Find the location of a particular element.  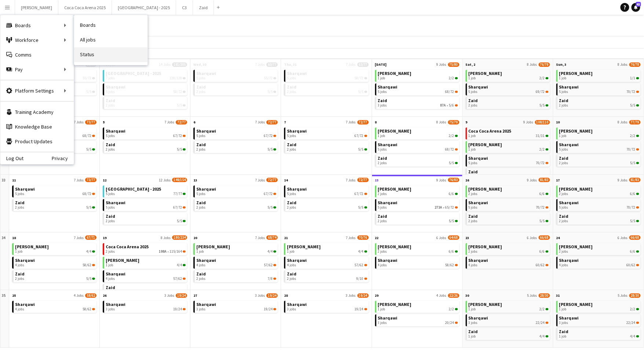

span: 4/4 is located at coordinates (89, 251).